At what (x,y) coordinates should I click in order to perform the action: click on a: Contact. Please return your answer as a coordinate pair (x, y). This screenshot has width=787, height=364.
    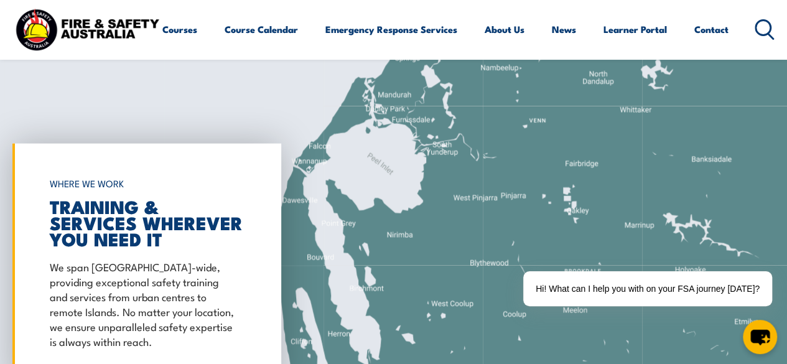
    Looking at the image, I should click on (711, 29).